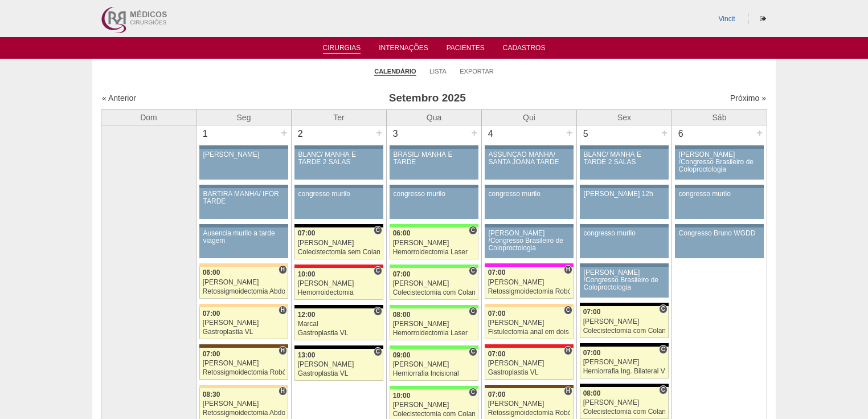  What do you see at coordinates (434, 413) in the screenshot?
I see `div: Colecistectomia com Colangiografia VL` at bounding box center [434, 413].